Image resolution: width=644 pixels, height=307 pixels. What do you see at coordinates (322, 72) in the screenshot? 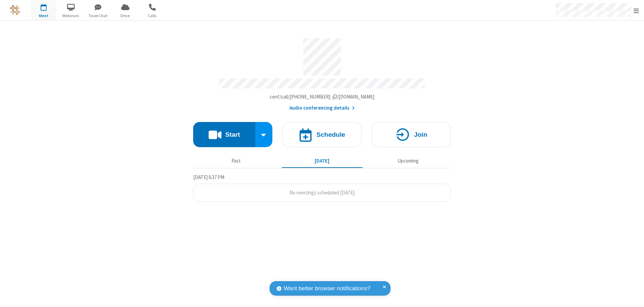
I see `section: Account details` at bounding box center [322, 72].